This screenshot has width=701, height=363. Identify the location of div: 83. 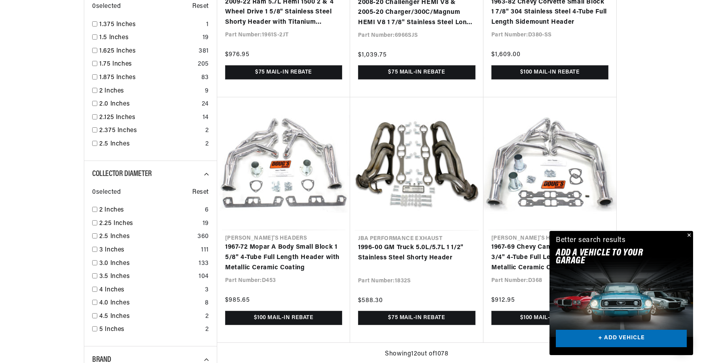
(205, 78).